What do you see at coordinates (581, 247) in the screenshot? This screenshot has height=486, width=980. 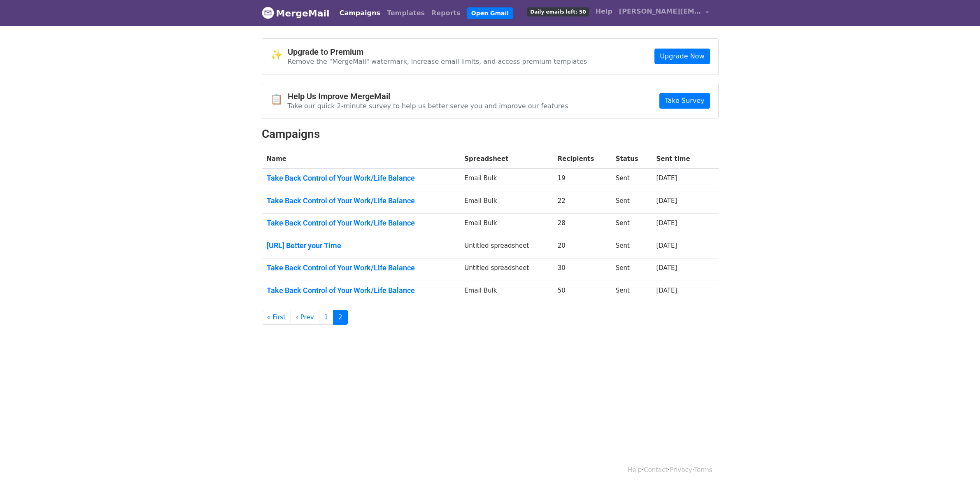 I see `td: 20` at bounding box center [581, 247].